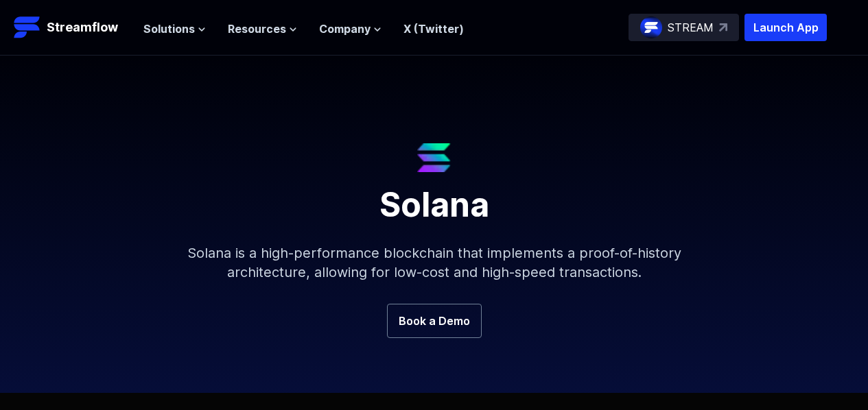  I want to click on img: streamflow-logo-circle.png, so click(651, 28).